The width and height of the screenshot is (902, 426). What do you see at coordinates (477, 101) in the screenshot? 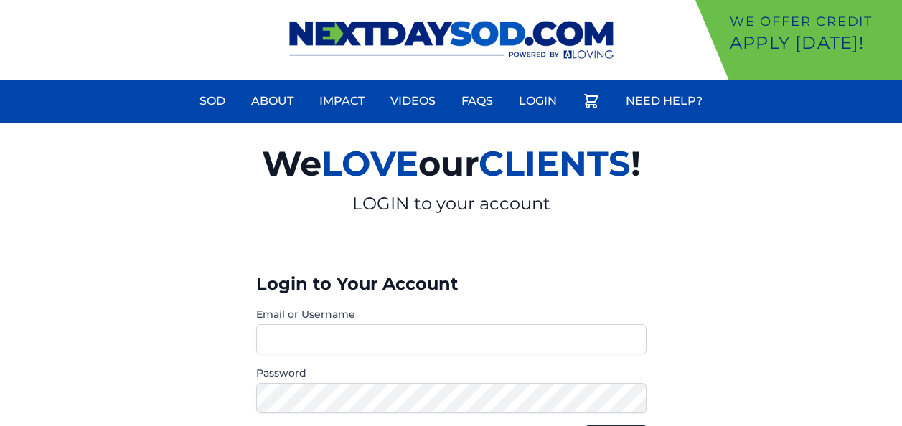
I see `a: FAQs` at bounding box center [477, 101].